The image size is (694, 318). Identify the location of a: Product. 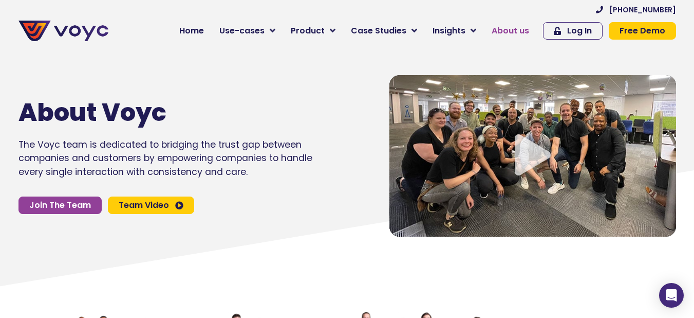
(313, 31).